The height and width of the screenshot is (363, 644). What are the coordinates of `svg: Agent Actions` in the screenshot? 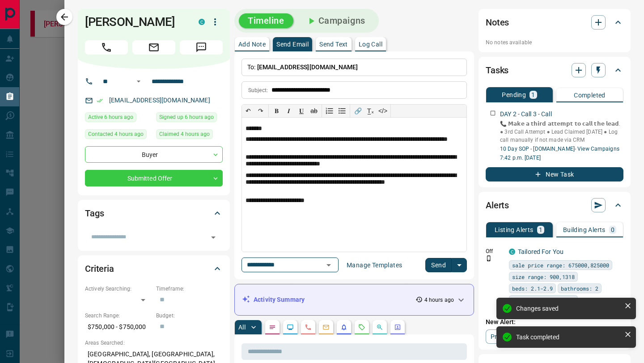 It's located at (398, 327).